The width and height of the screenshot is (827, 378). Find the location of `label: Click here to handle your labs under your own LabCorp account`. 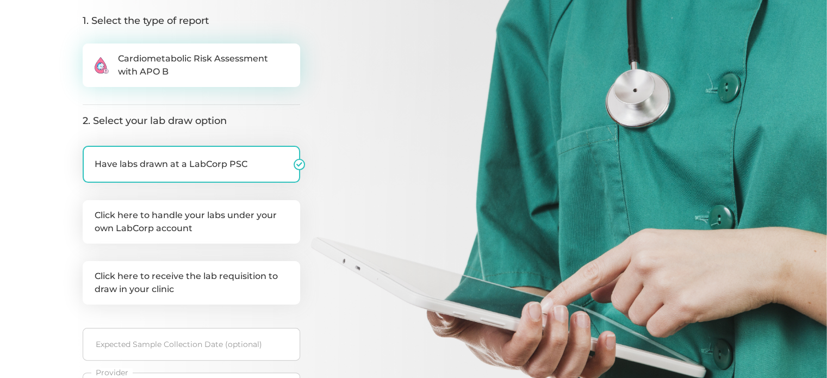

label: Click here to handle your labs under your own LabCorp account is located at coordinates (191, 222).